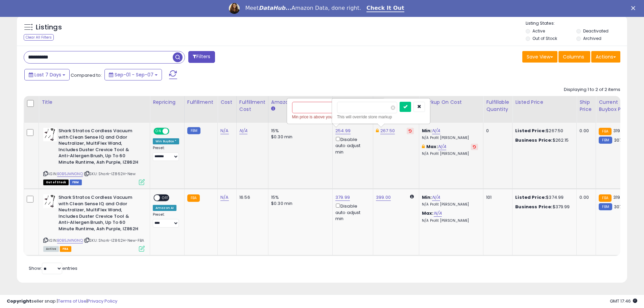  Describe the element at coordinates (544, 197) in the screenshot. I see `div: $374.99` at that location.